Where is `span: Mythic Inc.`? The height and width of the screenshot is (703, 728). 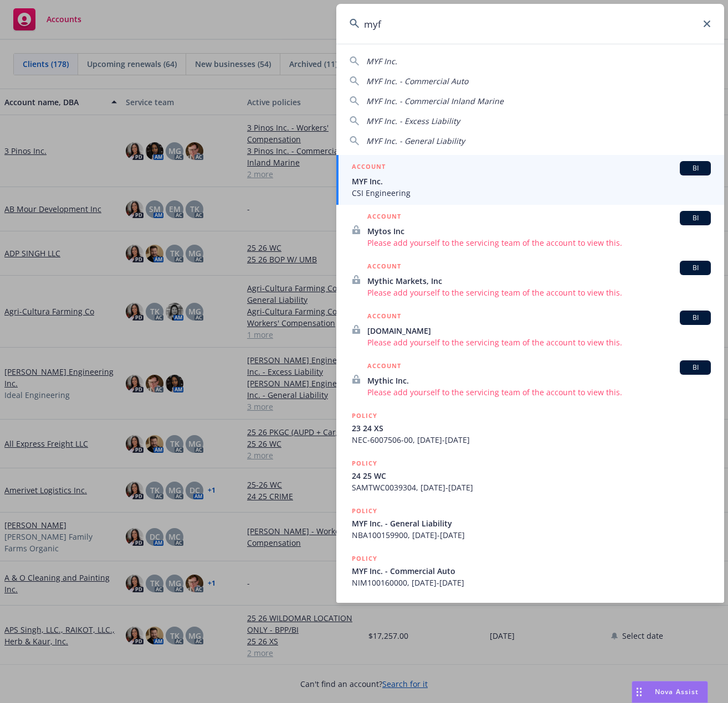 span: Mythic Inc. is located at coordinates (539, 381).